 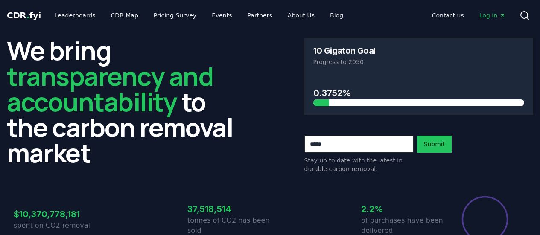 What do you see at coordinates (403, 209) in the screenshot?
I see `h3: 2.2%` at bounding box center [403, 209].